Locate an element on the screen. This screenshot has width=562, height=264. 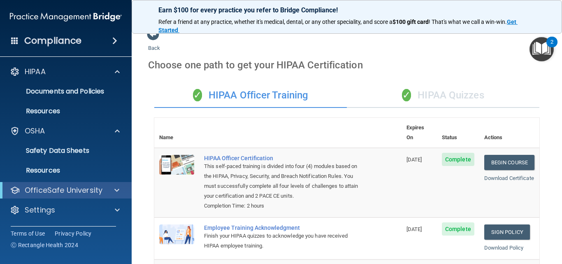
p: Earn $100 for every practice you refer to Bridge Compliance! is located at coordinates (347, 10).